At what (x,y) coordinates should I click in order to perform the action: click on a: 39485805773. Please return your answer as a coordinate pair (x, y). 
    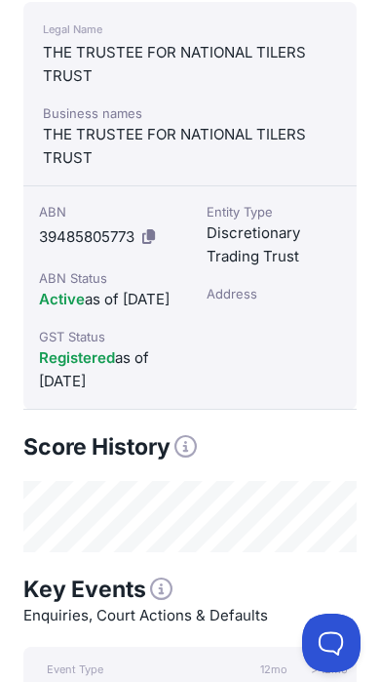
    Looking at the image, I should click on (87, 236).